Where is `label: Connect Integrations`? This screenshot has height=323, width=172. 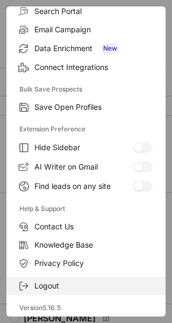 label: Connect Integrations is located at coordinates (86, 67).